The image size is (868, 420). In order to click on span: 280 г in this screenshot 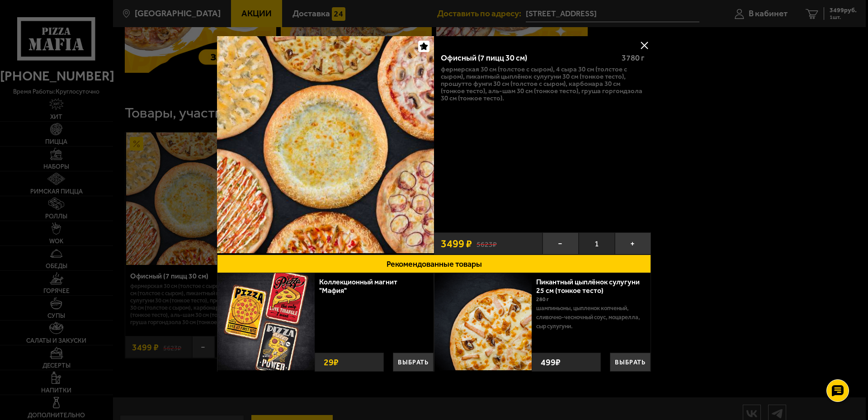, I will do `click(542, 299)`.